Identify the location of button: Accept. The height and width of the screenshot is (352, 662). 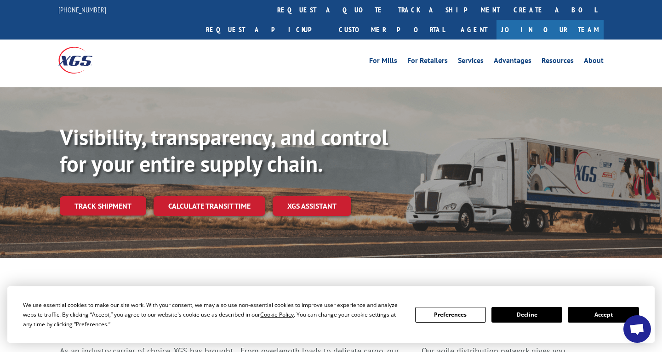
(603, 315).